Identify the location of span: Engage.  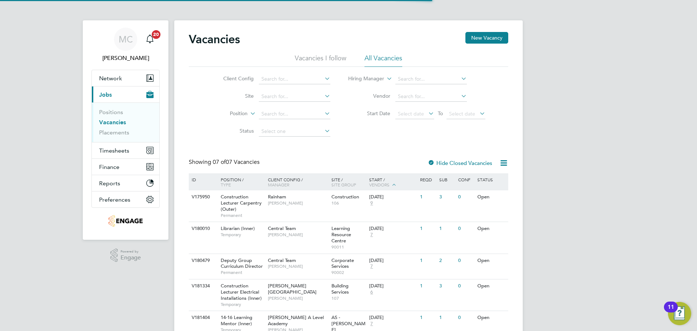
(131, 258).